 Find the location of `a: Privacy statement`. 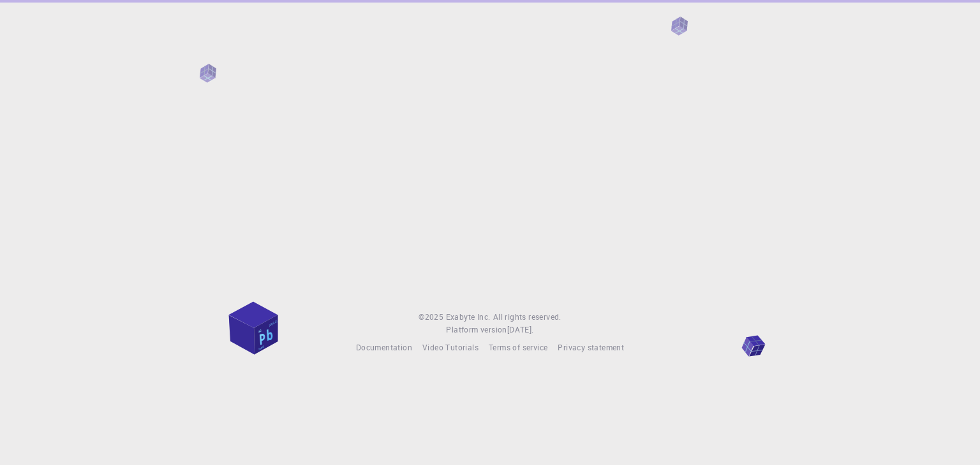

a: Privacy statement is located at coordinates (591, 348).